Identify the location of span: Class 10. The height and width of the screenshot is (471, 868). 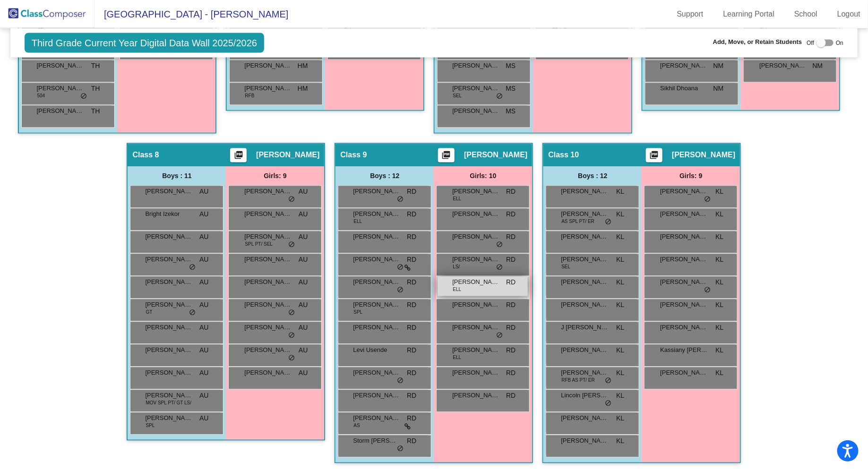
(563, 155).